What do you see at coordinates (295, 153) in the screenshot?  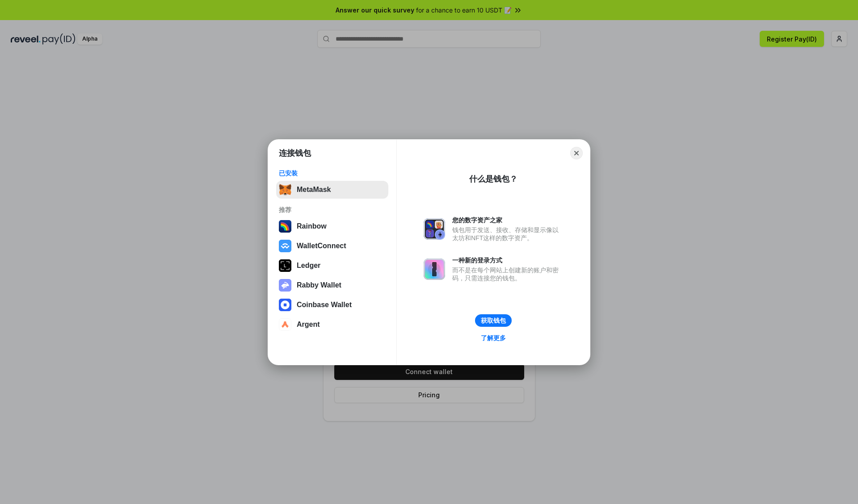 I see `h1: 连接钱包` at bounding box center [295, 153].